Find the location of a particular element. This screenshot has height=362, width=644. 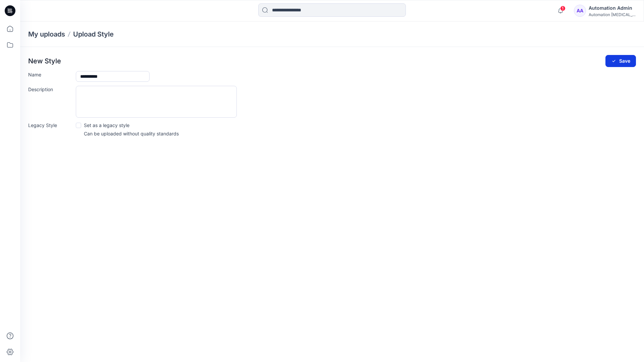

p: New Style is located at coordinates (44, 61).